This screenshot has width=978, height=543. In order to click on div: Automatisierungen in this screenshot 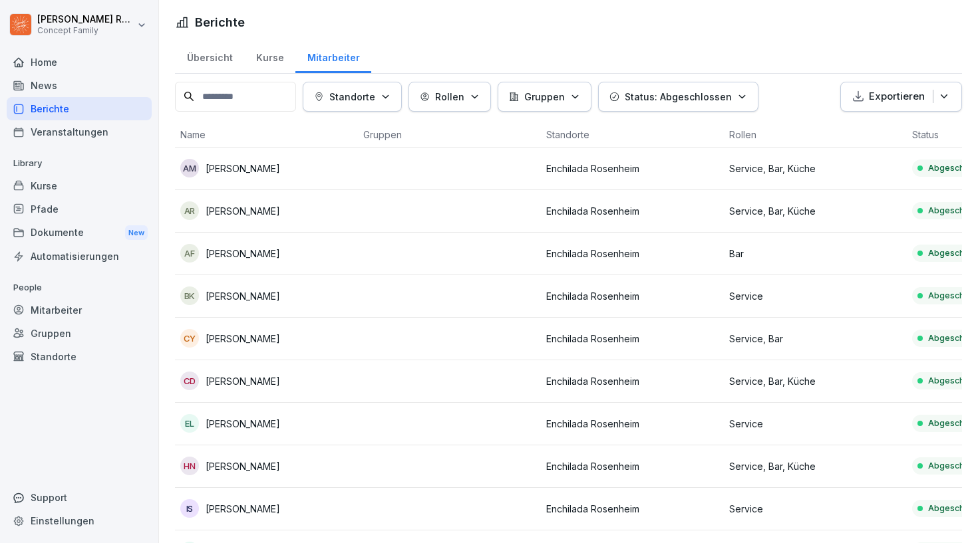, I will do `click(79, 256)`.